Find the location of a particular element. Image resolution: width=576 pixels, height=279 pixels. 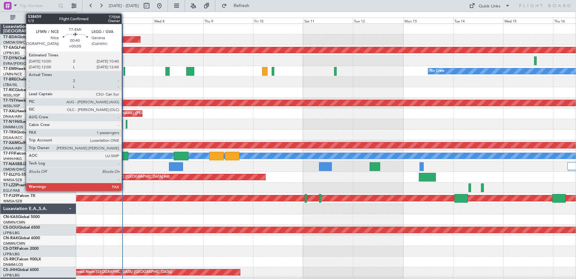

a: T7-EAGLFalcon 8X is located at coordinates (20, 48).